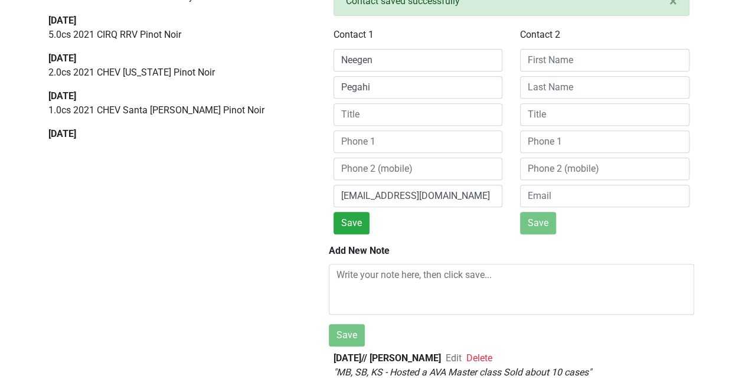 This screenshot has height=389, width=742. What do you see at coordinates (540, 35) in the screenshot?
I see `label: Contact 2` at bounding box center [540, 35].